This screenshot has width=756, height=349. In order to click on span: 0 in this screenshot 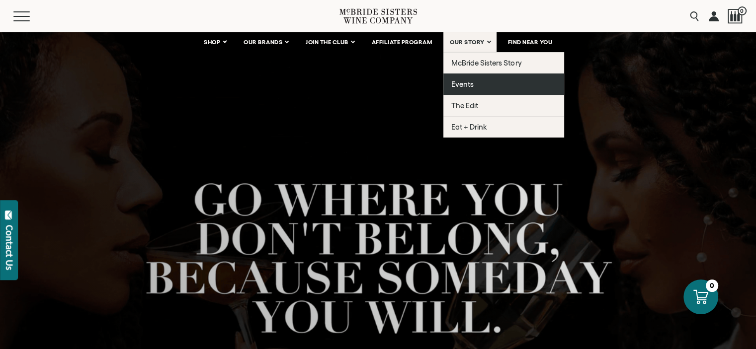, I will do `click(742, 11)`.